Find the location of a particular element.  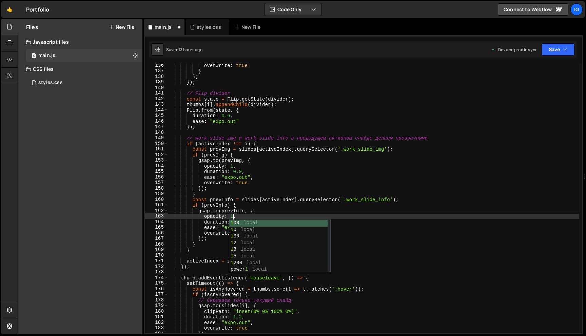

a: Ig is located at coordinates (576, 9).